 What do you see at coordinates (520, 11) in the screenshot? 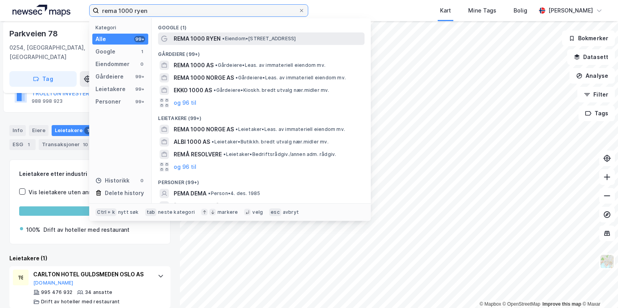
I see `div: Bolig` at bounding box center [520, 11].